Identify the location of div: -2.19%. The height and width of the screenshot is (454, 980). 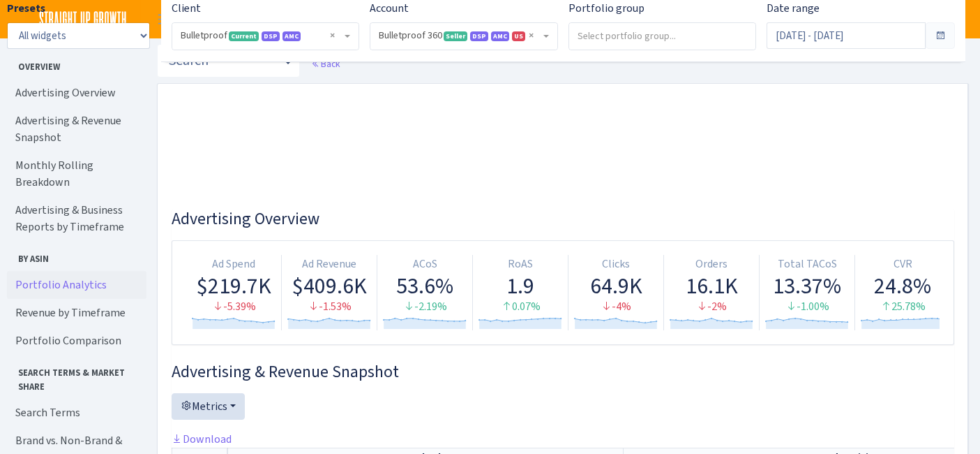
(425, 306).